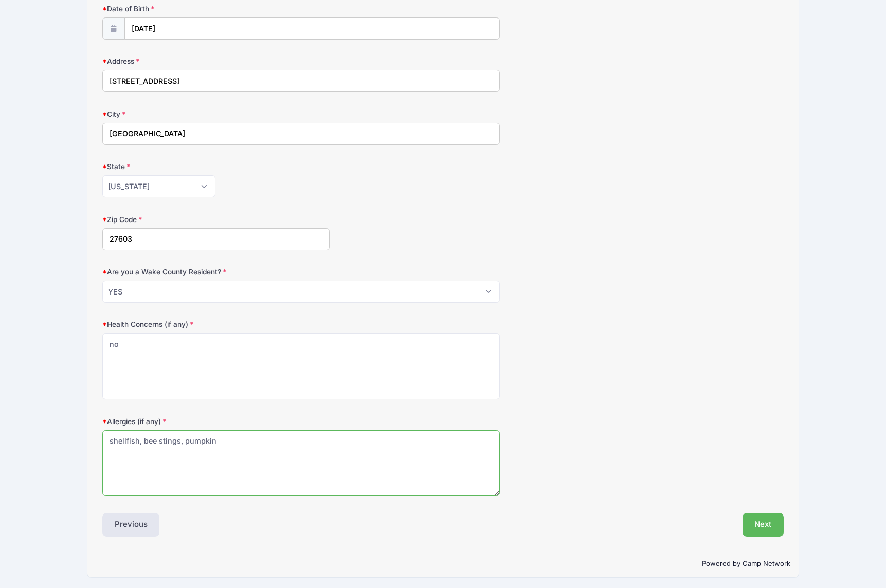  What do you see at coordinates (216, 219) in the screenshot?
I see `label: Zip Code` at bounding box center [216, 219].